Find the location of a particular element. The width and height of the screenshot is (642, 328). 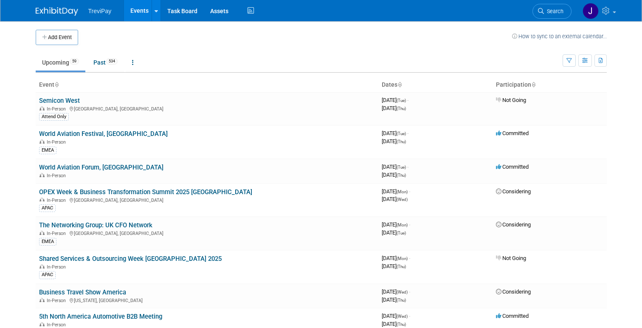

a: Sort by Participation Type is located at coordinates (533, 84).